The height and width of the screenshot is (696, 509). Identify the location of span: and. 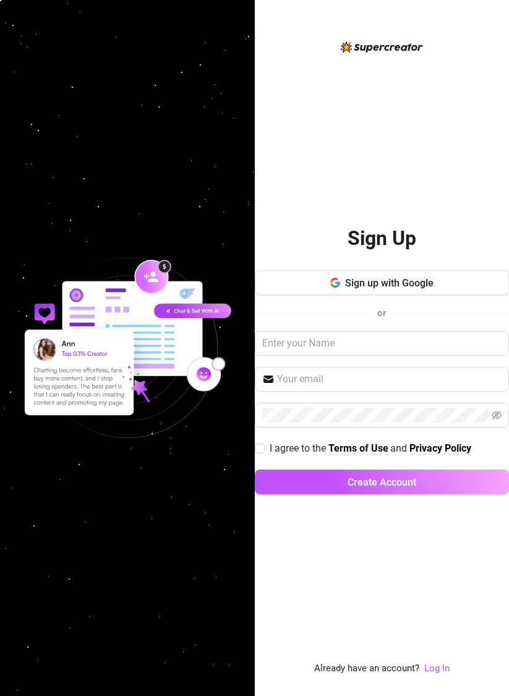
(400, 448).